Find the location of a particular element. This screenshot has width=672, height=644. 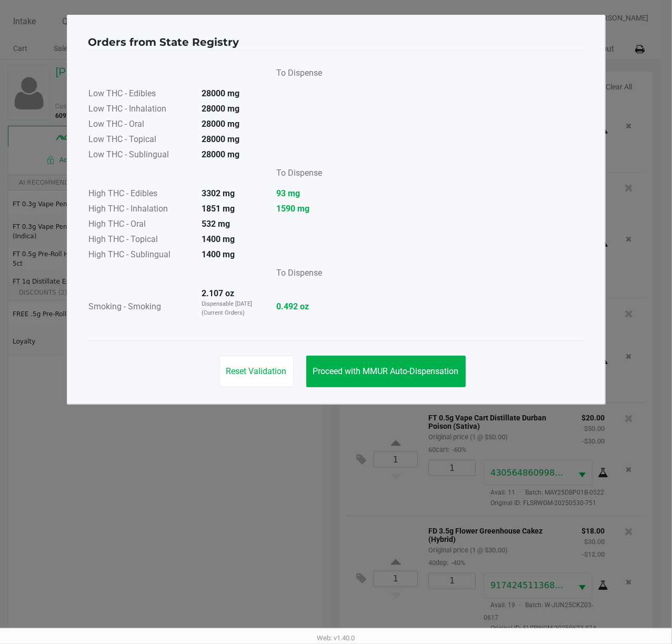

strong: 2.107 oz is located at coordinates (218, 293).